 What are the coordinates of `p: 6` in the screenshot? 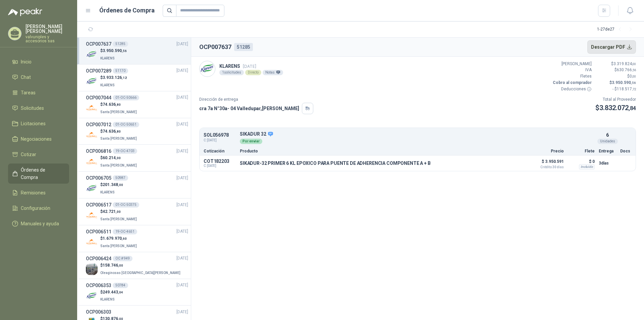 It's located at (608, 135).